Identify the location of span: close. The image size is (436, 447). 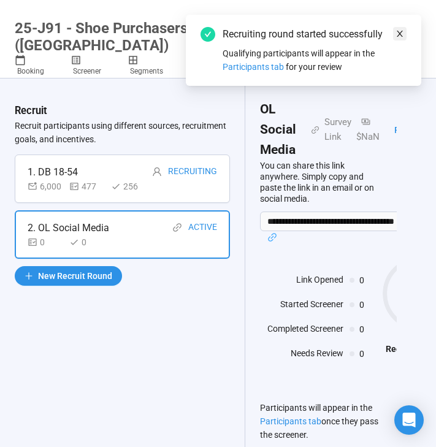
(400, 34).